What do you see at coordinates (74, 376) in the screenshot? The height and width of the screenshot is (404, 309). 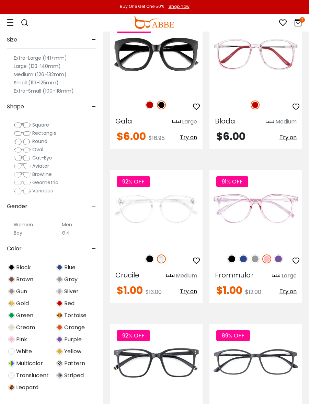 I see `span: Striped` at bounding box center [74, 376].